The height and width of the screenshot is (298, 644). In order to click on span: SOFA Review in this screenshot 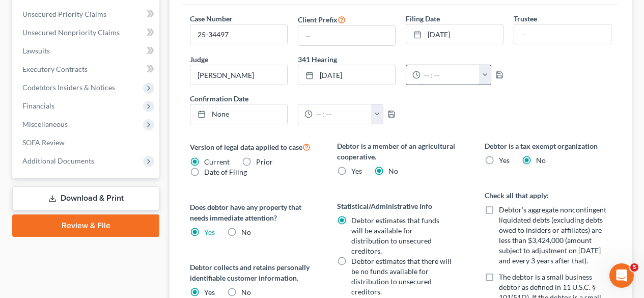, I will do `click(43, 142)`.